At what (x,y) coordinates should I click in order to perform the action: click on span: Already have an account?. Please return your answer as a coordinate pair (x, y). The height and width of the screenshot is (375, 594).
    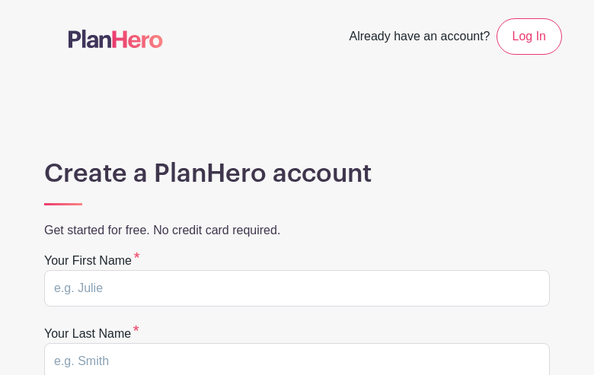
    Looking at the image, I should click on (419, 38).